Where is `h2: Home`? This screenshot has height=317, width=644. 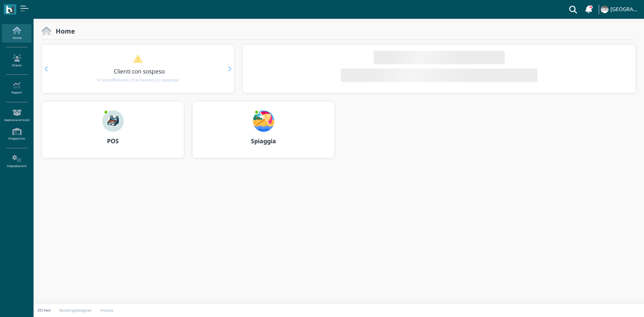
h2: Home is located at coordinates (63, 31).